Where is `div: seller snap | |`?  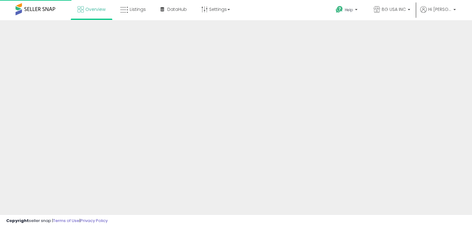 div: seller snap | | is located at coordinates (57, 221).